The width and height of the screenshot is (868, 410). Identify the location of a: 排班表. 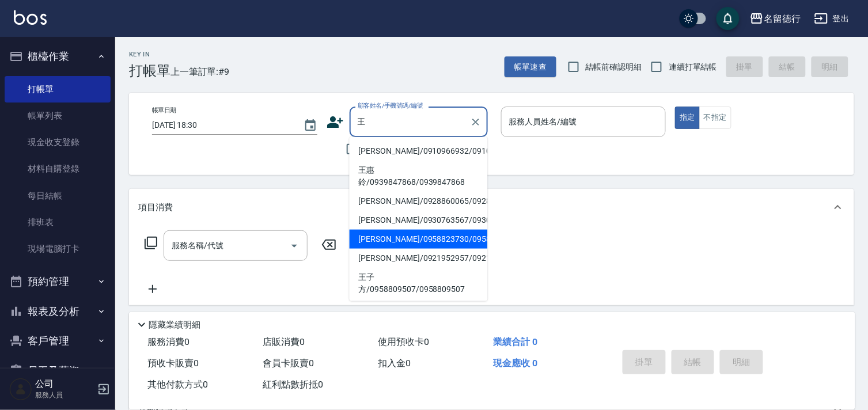
(57, 223).